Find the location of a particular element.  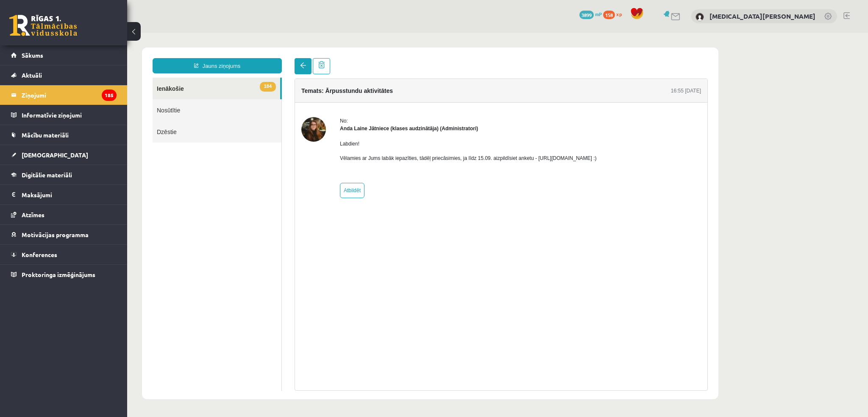

a: Proktoringa izmēģinājums is located at coordinates (63, 274).